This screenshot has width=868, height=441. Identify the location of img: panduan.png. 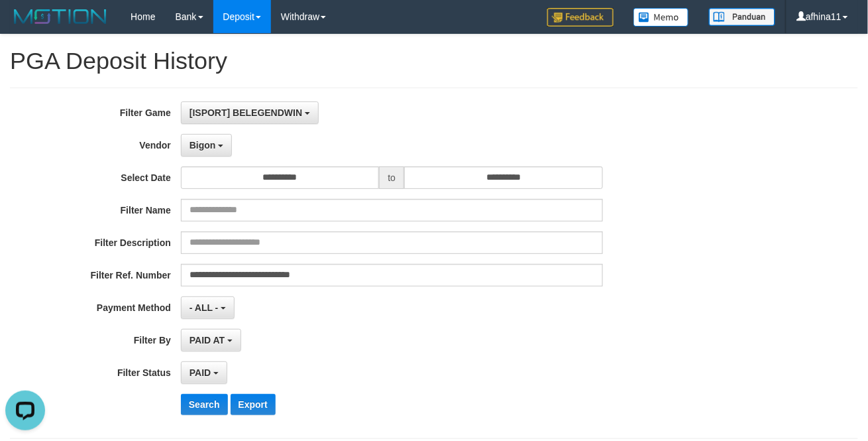
(742, 17).